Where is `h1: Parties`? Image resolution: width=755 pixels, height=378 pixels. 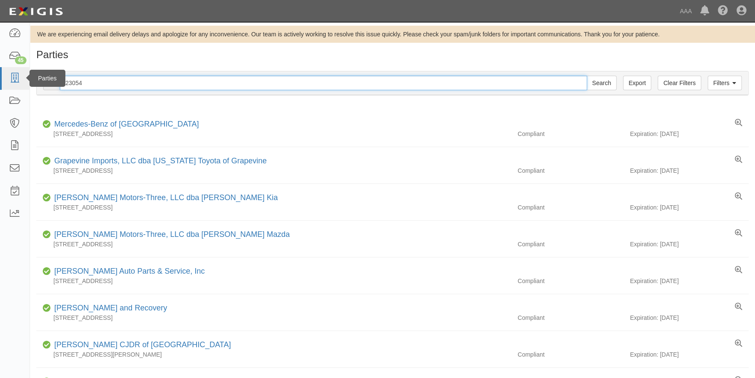 h1: Parties is located at coordinates (392, 55).